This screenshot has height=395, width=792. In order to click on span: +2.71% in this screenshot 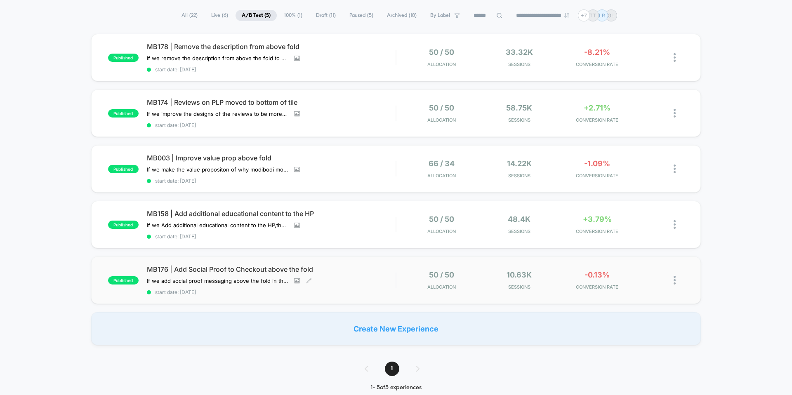, I will do `click(597, 108)`.